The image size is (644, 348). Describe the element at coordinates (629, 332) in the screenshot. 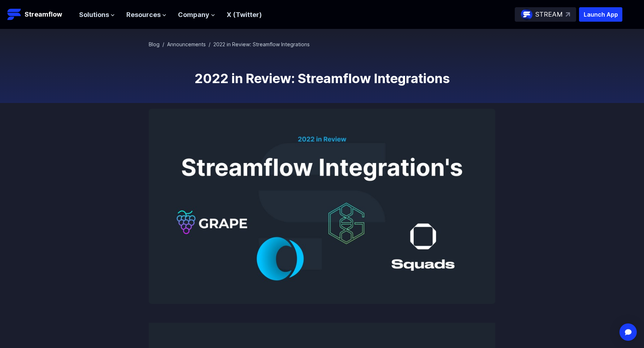

I see `div: Open Intercom Messenger` at that location.